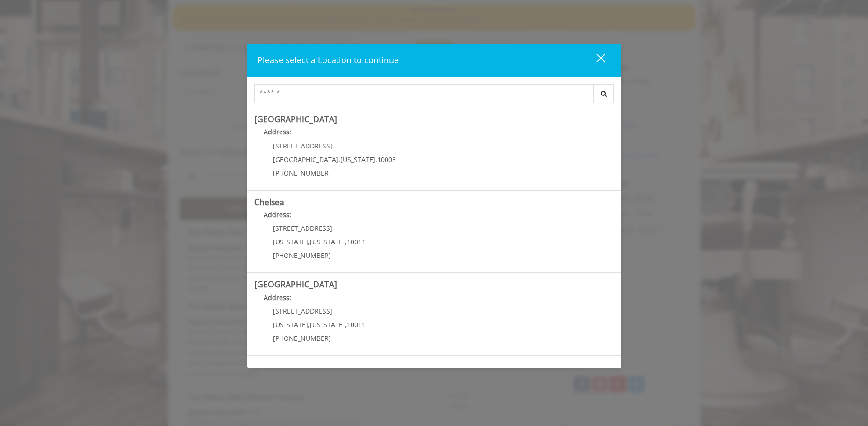 The image size is (868, 426). I want to click on i: Search button, so click(604, 93).